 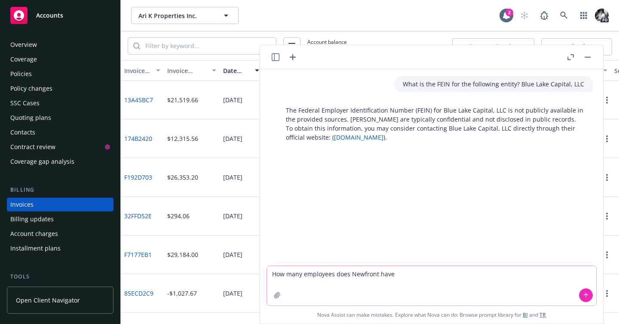 I want to click on a: F7177EB1, so click(x=138, y=255).